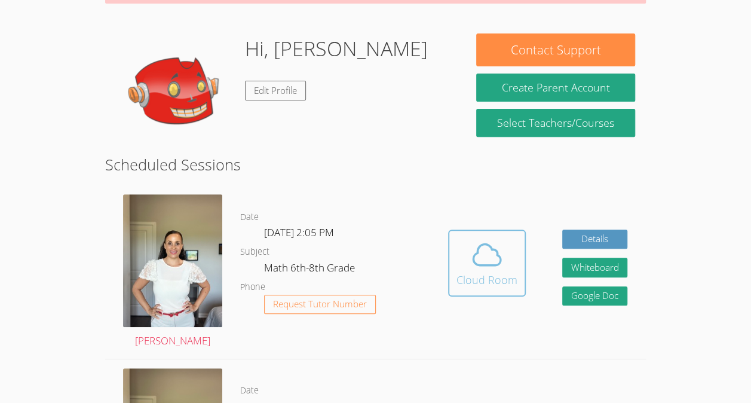 This screenshot has width=751, height=403. Describe the element at coordinates (176, 93) in the screenshot. I see `img: default.png` at that location.